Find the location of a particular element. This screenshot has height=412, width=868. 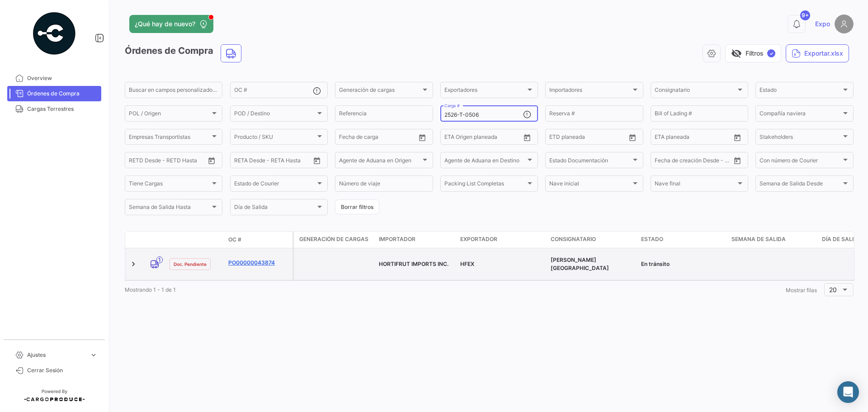

span: 20 is located at coordinates (833, 290).